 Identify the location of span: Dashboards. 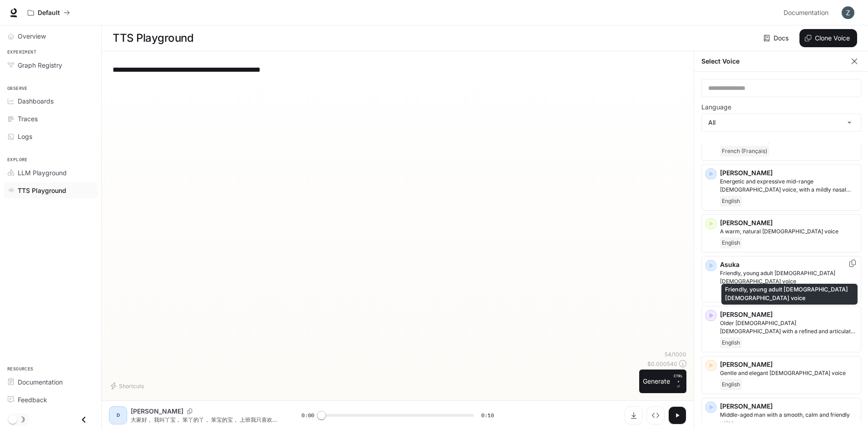
(35, 101).